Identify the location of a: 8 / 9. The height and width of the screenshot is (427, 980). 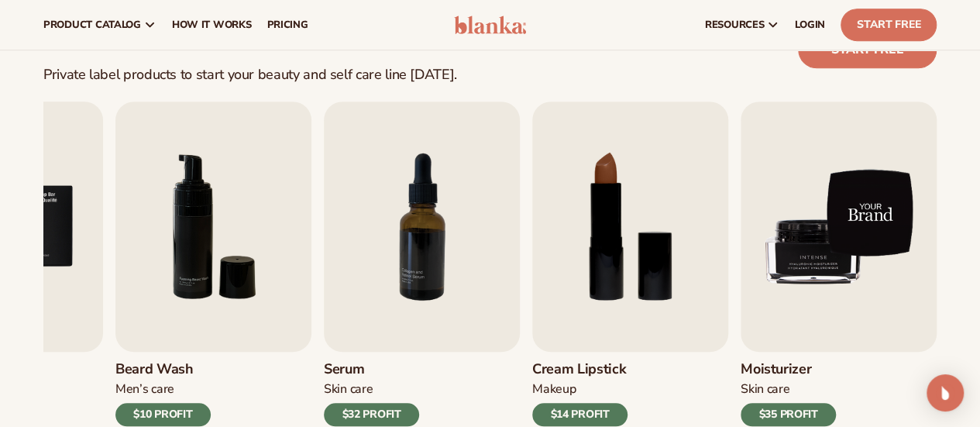
(630, 263).